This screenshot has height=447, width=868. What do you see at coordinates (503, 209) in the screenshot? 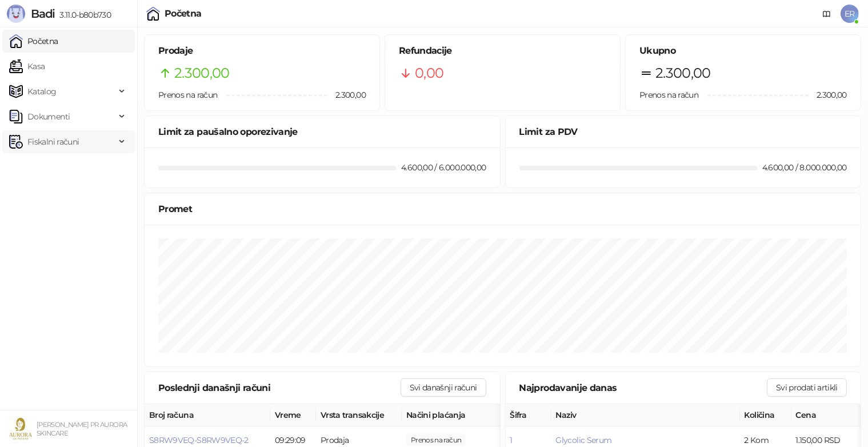
I see `div: Promet` at bounding box center [503, 209].